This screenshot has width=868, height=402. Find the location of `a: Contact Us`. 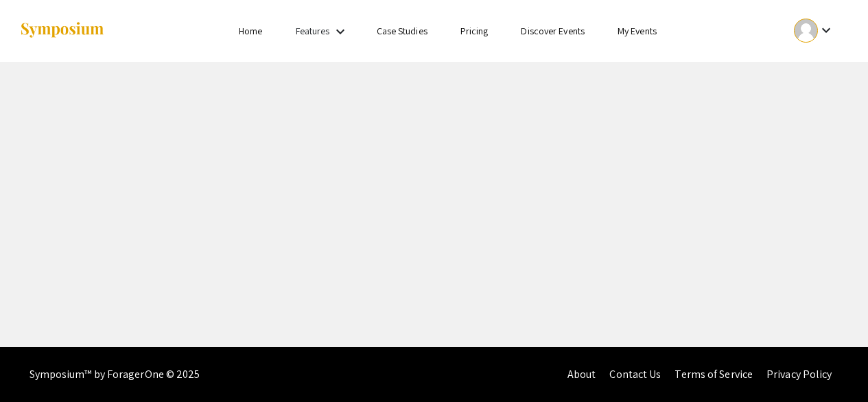

a: Contact Us is located at coordinates (635, 373).